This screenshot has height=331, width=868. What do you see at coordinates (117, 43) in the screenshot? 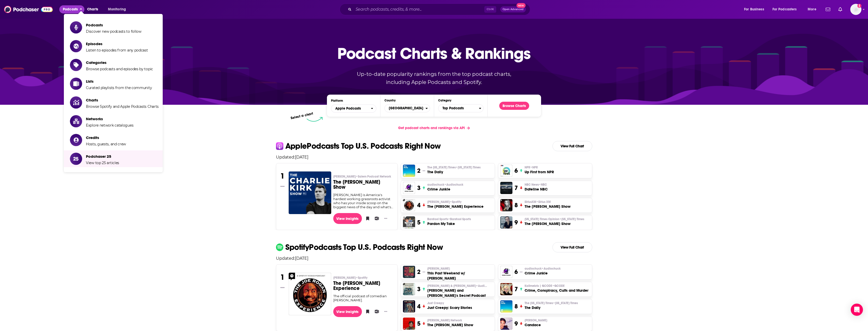
I see `span: Episodes` at bounding box center [117, 43].